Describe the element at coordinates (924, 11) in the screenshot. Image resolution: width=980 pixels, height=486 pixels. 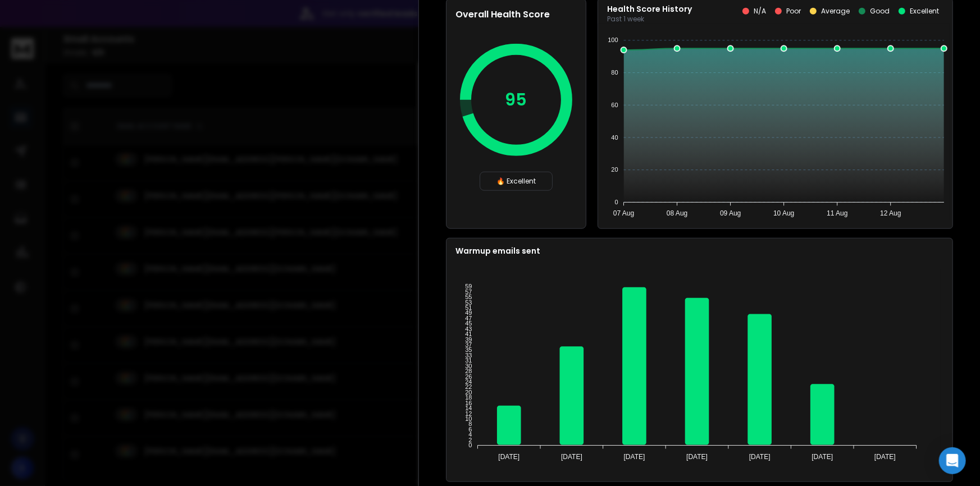
I see `p: Excellent` at that location.